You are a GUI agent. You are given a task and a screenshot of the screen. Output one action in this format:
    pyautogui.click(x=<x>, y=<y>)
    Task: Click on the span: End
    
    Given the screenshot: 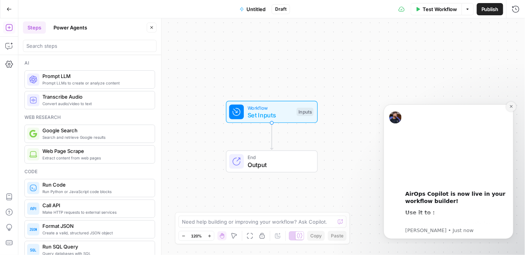 What is the action you would take?
    pyautogui.click(x=278, y=157)
    